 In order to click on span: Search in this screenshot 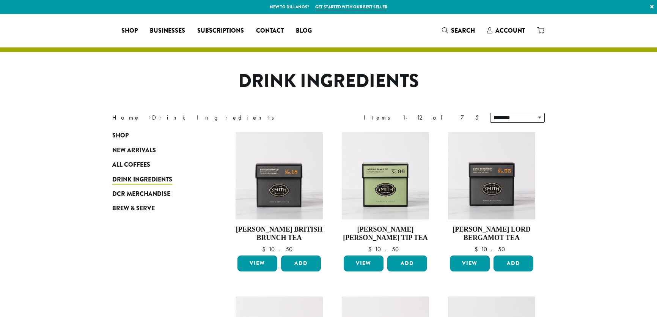, I will do `click(463, 30)`.